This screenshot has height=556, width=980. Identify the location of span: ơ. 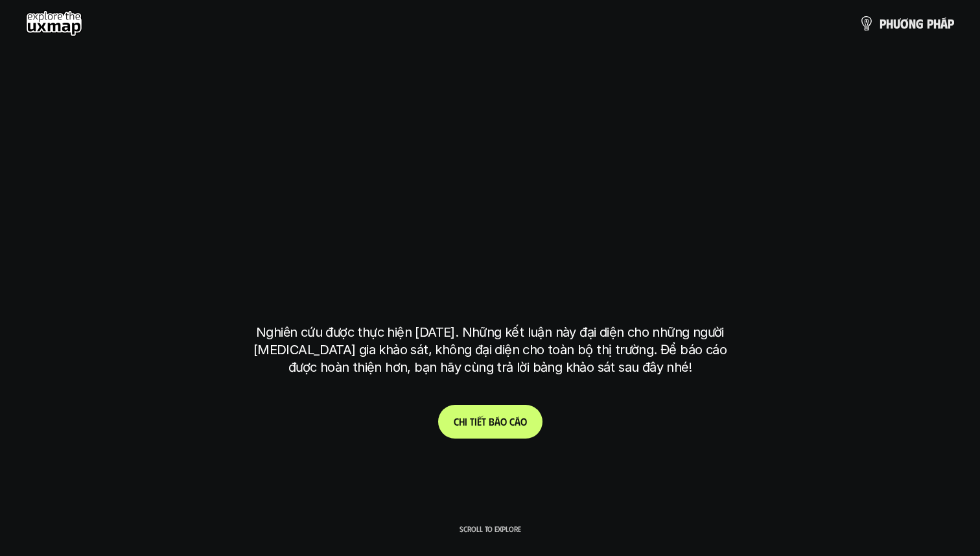
(904, 23).